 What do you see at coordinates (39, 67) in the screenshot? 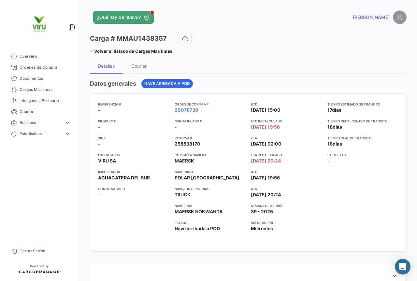
I see `a: Órdenes de Compra` at bounding box center [39, 67].